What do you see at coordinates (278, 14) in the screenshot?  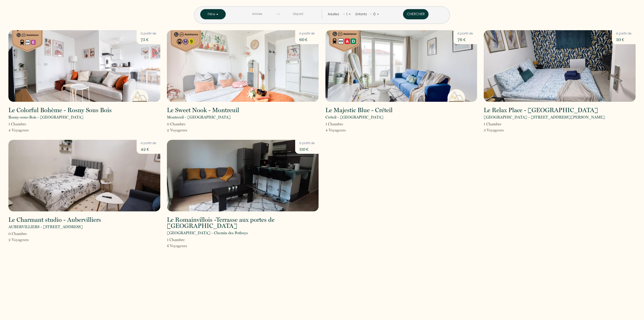 I see `img: guests` at bounding box center [278, 14].